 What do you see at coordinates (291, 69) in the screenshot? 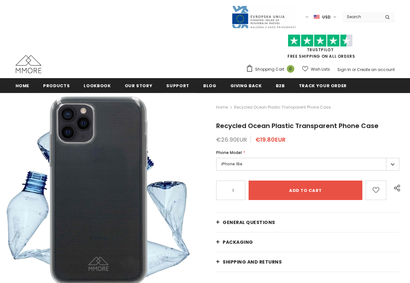
I see `span: 0` at bounding box center [291, 69].